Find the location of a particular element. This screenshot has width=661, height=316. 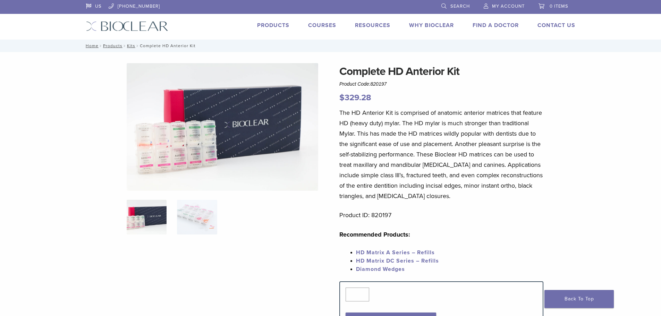

a: Contact Us is located at coordinates (557, 25).